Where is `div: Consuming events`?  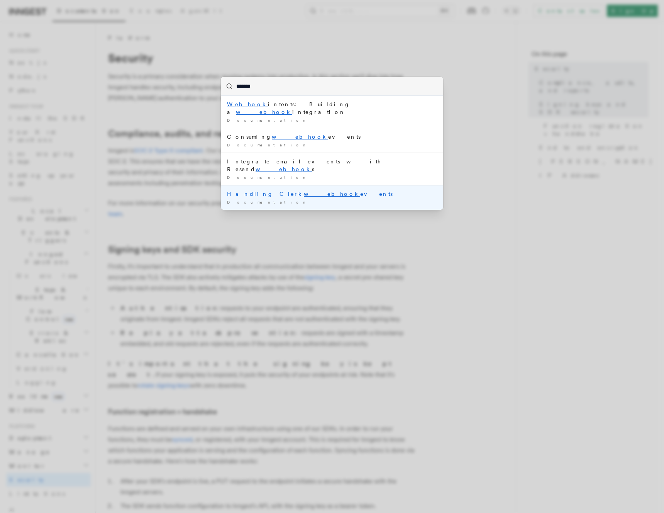
div: Consuming events is located at coordinates (332, 137).